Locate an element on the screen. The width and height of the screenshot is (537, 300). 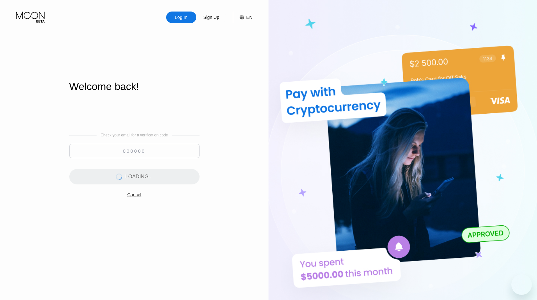
div: Check your email for a verification code is located at coordinates (134, 135).